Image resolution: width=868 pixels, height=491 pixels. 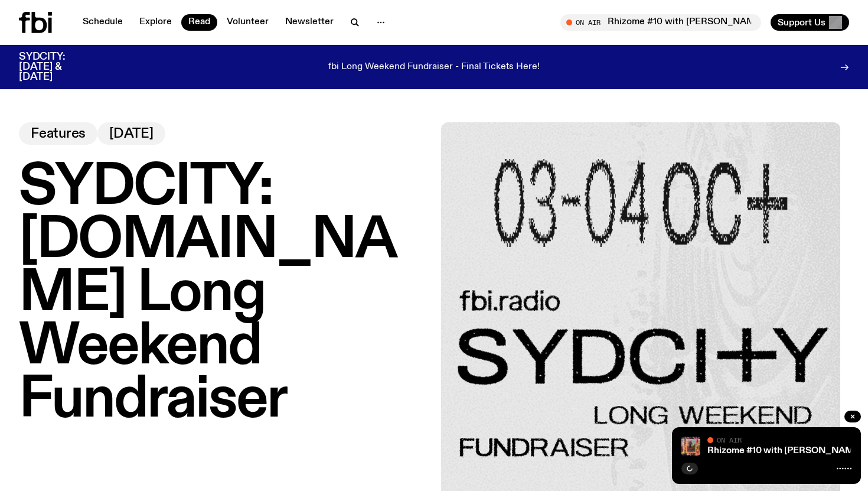 What do you see at coordinates (691, 446) in the screenshot?
I see `img: Luci Avard, Roundabout Painting, from Deer Empty at Suite7a.` at bounding box center [691, 446].